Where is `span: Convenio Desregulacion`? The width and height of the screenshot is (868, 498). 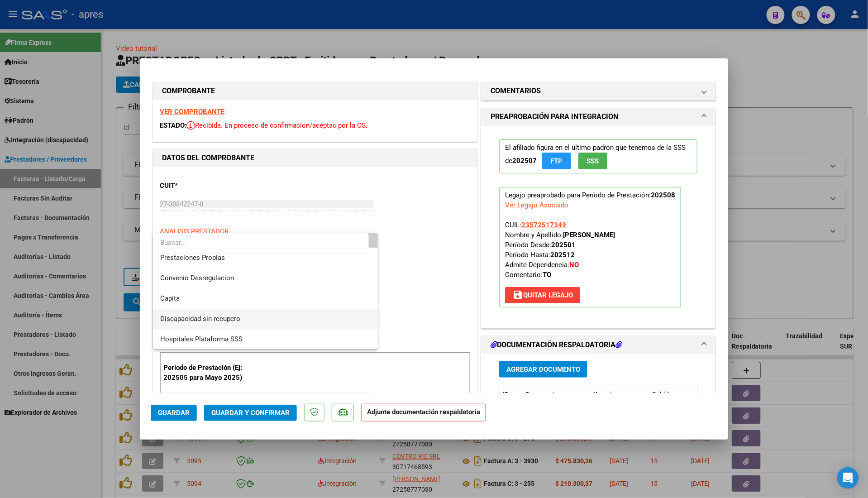 span: Convenio Desregulacion is located at coordinates (197, 278).